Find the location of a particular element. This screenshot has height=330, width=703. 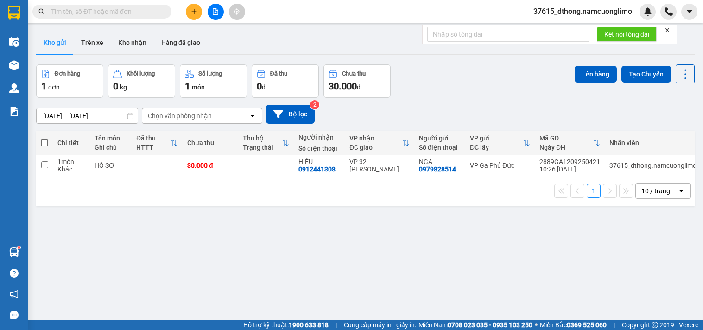

div: Khối lượng is located at coordinates (140, 74).